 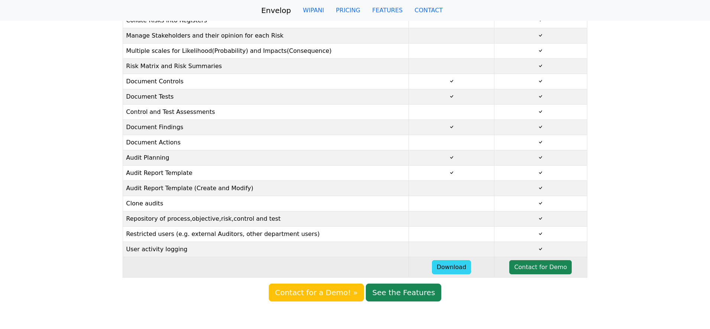 What do you see at coordinates (313, 10) in the screenshot?
I see `a: WIPANI` at bounding box center [313, 10].